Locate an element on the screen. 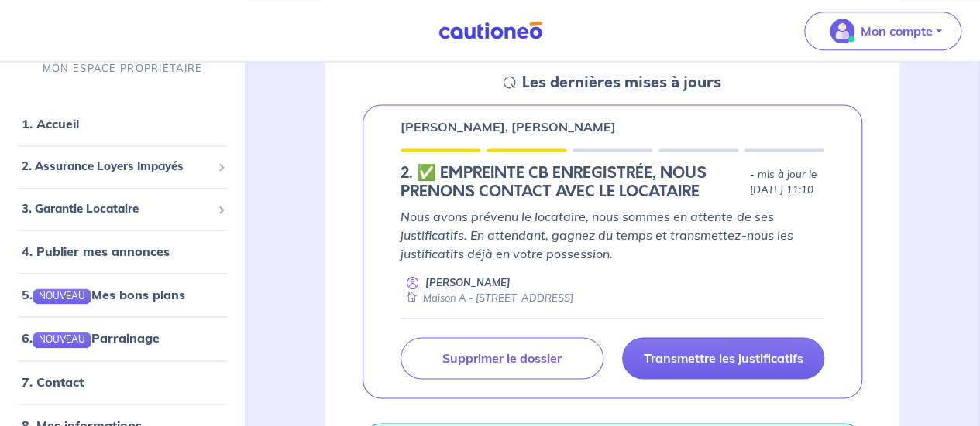  div: 3. Garantie Locataire is located at coordinates (122, 209).